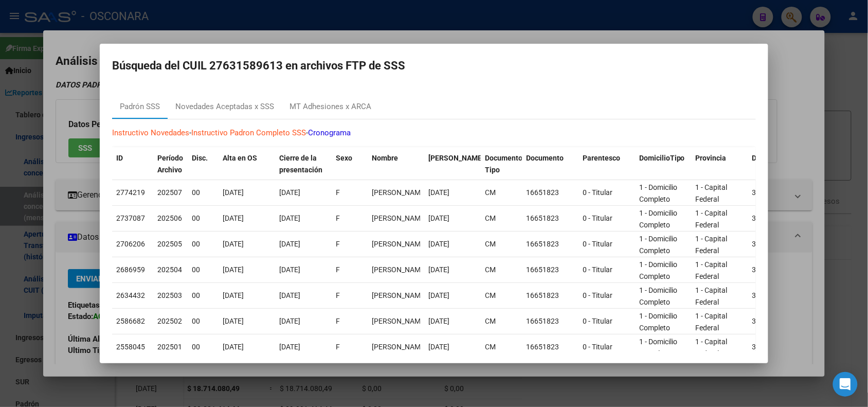 This screenshot has height=407, width=868. I want to click on datatable-header-cell: Provincia, so click(720, 164).